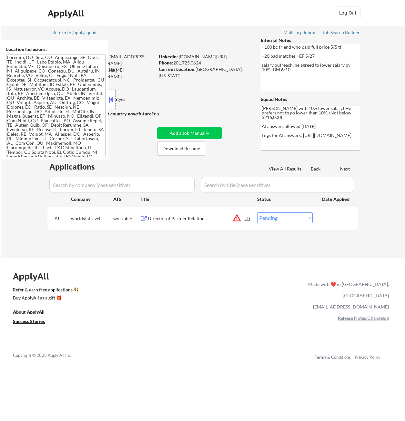 This screenshot has width=405, height=421. I want to click on div: Buy ApplyAll as a gift 🎁, so click(45, 298).